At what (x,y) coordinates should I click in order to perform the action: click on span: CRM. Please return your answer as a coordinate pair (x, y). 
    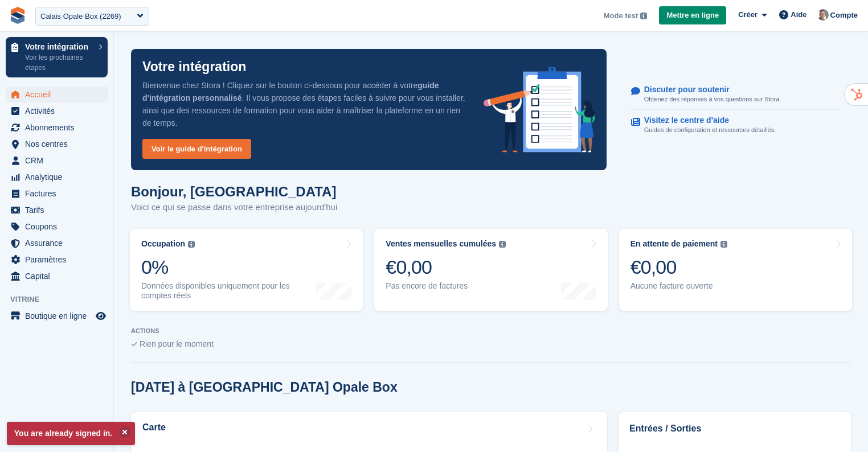
    Looking at the image, I should click on (59, 160).